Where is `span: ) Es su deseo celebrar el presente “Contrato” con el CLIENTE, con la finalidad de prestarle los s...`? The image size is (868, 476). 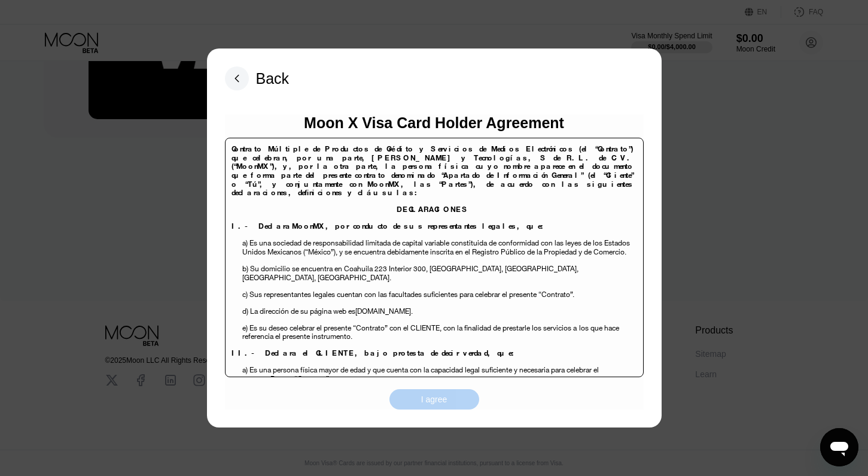 span: ) Es su deseo celebrar el presente “Contrato” con el CLIENTE, con la finalidad de prestarle los s... is located at coordinates (407, 327).